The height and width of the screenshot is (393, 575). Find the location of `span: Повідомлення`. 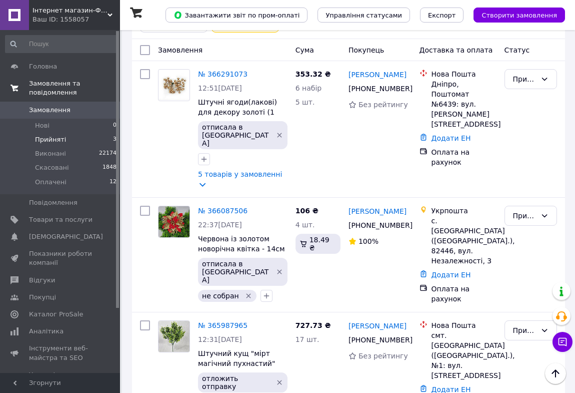

span: Повідомлення is located at coordinates (53, 203).